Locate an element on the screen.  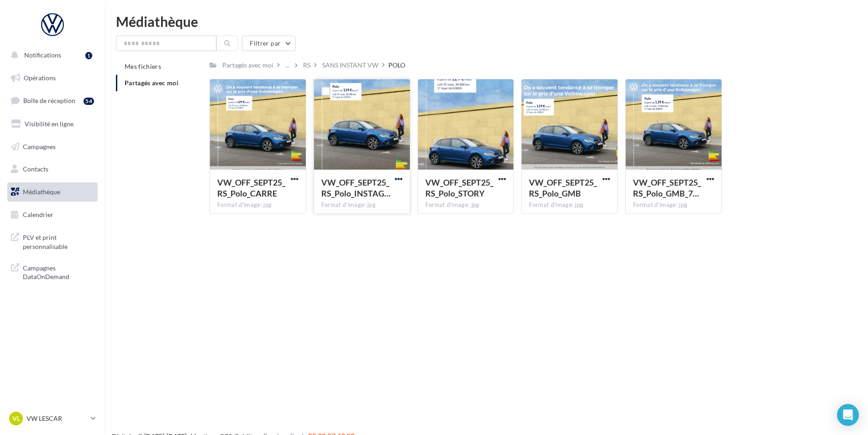
span: Boîte de réception is located at coordinates (49, 101).